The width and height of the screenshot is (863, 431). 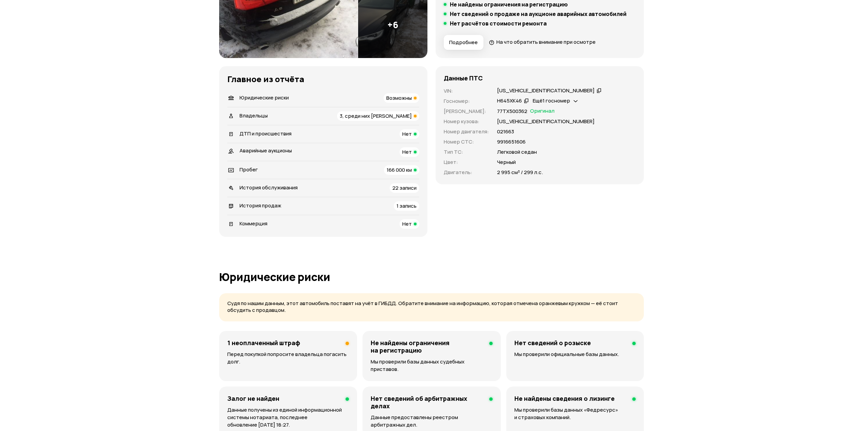 What do you see at coordinates (404, 188) in the screenshot?
I see `span: 22 записи` at bounding box center [404, 188].